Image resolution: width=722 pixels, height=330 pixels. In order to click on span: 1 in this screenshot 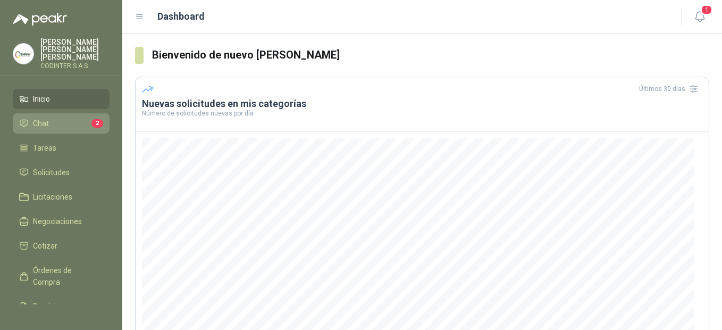, I will do `click(707, 10)`.